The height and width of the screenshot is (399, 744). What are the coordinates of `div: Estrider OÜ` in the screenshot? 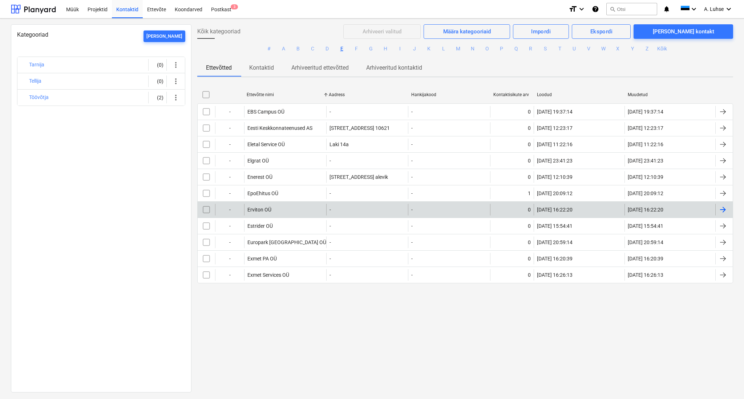 It's located at (260, 226).